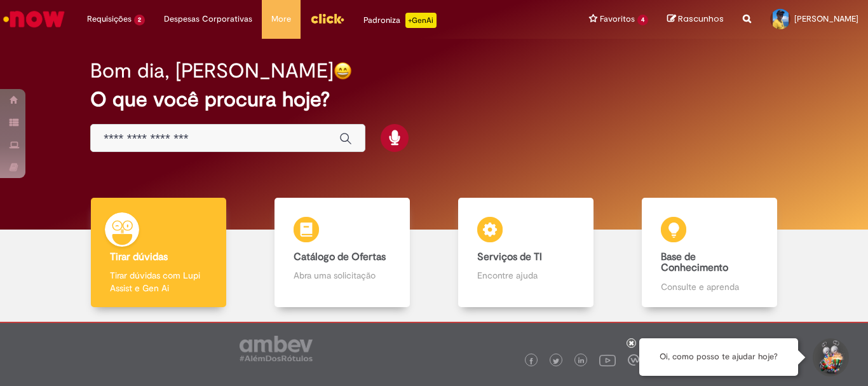  I want to click on b: Tirar dúvidas, so click(138, 256).